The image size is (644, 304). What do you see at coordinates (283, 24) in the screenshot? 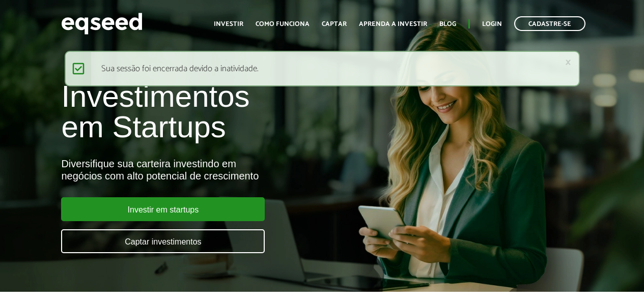
I see `a: Como funciona` at bounding box center [283, 24].